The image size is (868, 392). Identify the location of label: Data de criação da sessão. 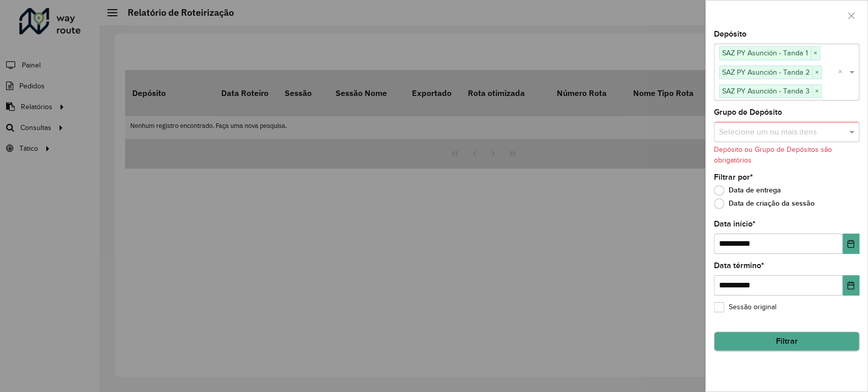
(764, 204).